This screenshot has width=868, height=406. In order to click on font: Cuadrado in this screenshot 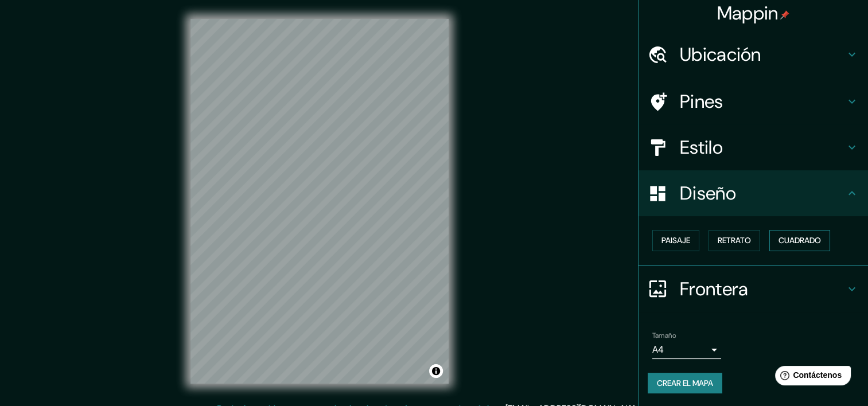, I will do `click(800, 240)`.